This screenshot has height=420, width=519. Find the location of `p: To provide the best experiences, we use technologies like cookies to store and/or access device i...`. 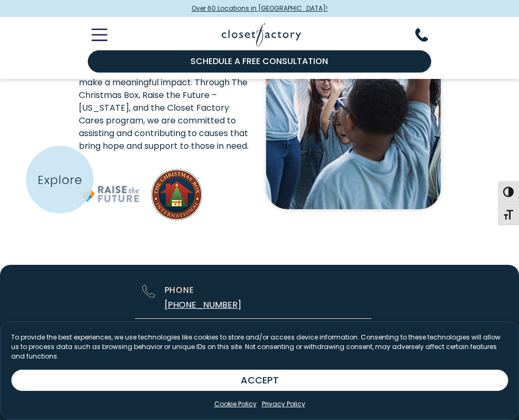

p: To provide the best experiences, we use technologies like cookies to store and/or access device i... is located at coordinates (259, 347).